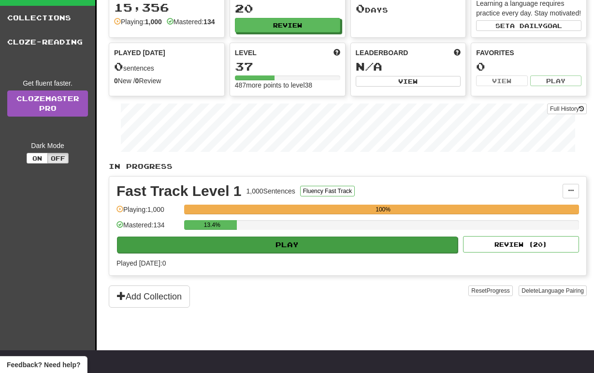 Image resolution: width=594 pixels, height=373 pixels. I want to click on div: 13.4%, so click(212, 225).